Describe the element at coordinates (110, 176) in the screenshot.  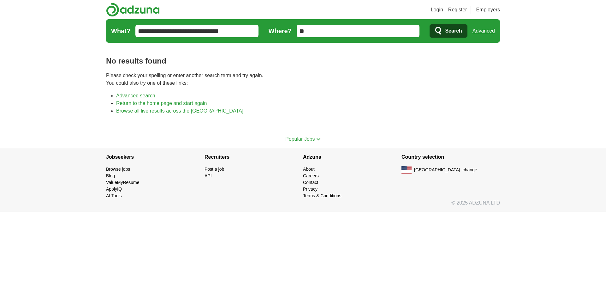
I see `a: Blog` at that location.